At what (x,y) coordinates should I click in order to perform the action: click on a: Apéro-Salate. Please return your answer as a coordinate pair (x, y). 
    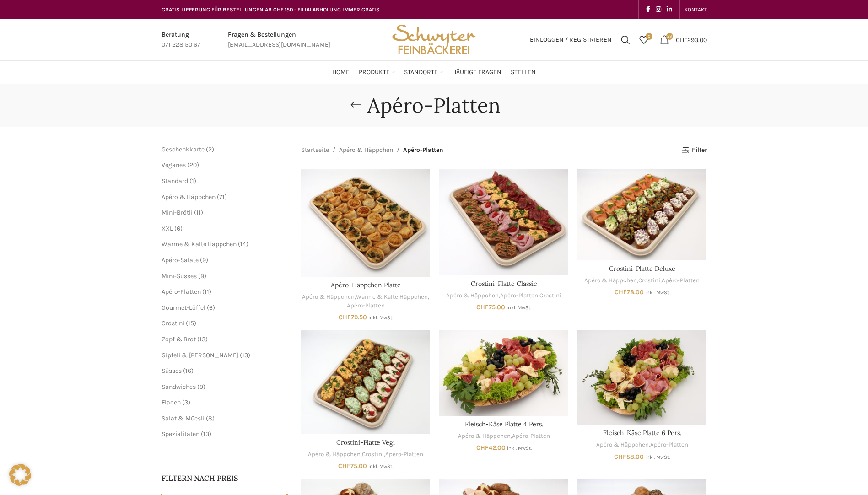
    Looking at the image, I should click on (180, 260).